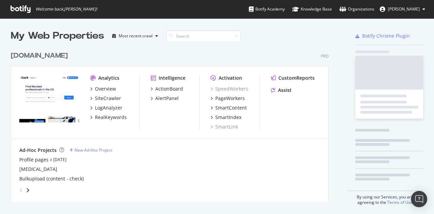 The width and height of the screenshot is (434, 214). What do you see at coordinates (135, 36) in the screenshot?
I see `button: Most recent crawl` at bounding box center [135, 36].